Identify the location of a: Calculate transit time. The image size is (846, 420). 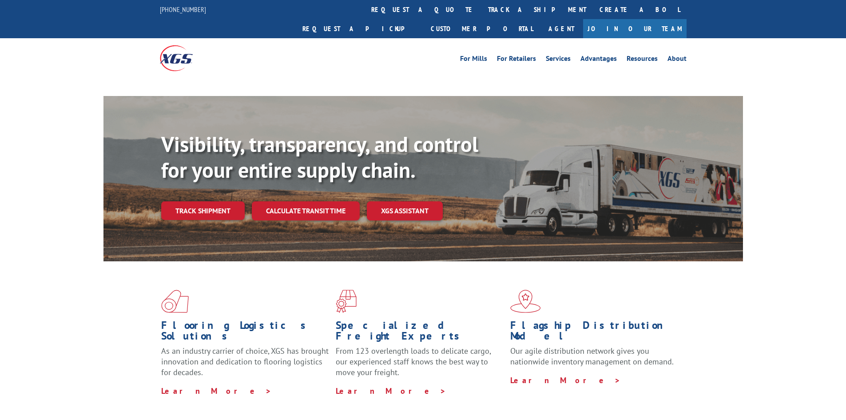
(305, 210).